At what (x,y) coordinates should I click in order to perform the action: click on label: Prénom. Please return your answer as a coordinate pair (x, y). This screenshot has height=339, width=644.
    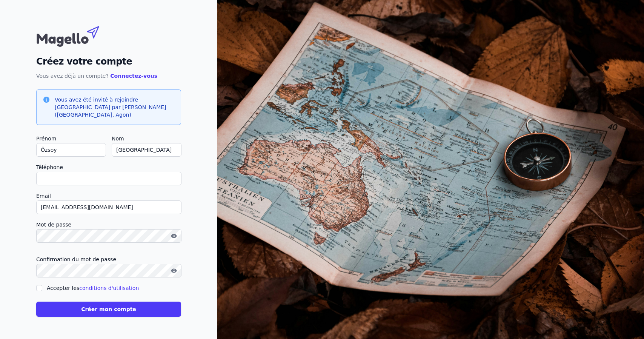
    Looking at the image, I should click on (71, 138).